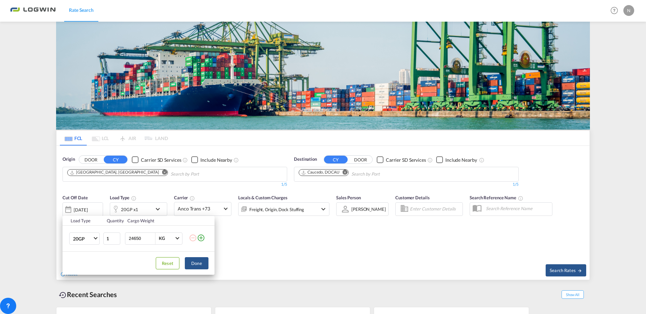 The width and height of the screenshot is (646, 314). Describe the element at coordinates (112, 238) in the screenshot. I see `input: Qty` at that location.